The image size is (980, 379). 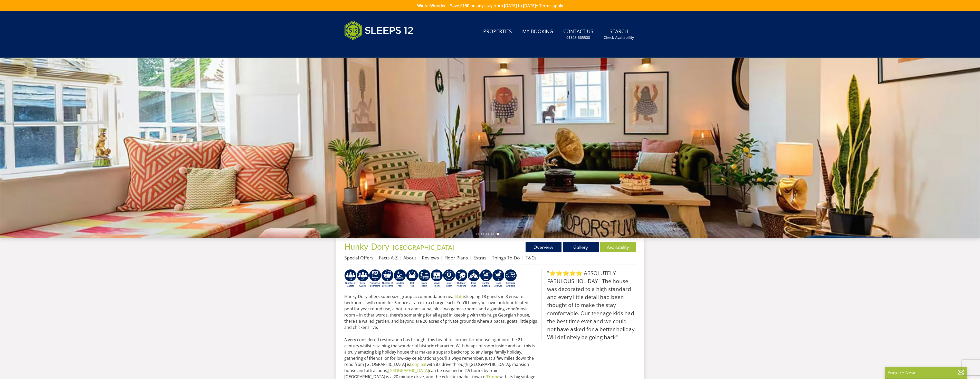 What do you see at coordinates (449, 278) in the screenshot?
I see `img: AD_4nXdrZMsjcYNLGsKuA84hRzvIbesVCpXJ0qqnwZoX5ch9Zjv73tWe4fnFRs2gJ9dSiUubhZXckSJX_mqrZBmYExREIfryF...` at bounding box center [449, 278].